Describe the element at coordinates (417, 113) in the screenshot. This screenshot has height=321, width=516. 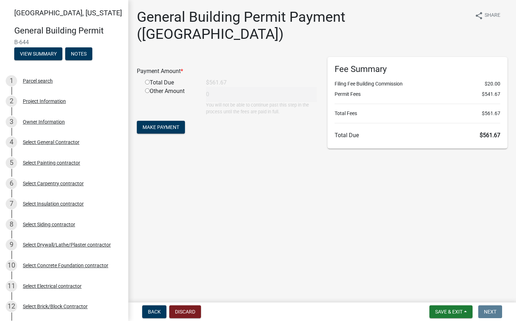
I see `li: Total Fees` at that location.